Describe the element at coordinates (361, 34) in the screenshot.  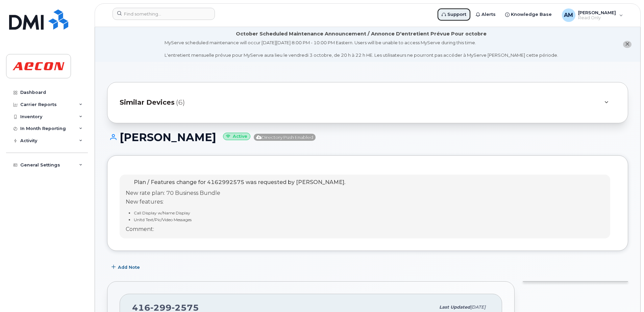
I see `div: October Scheduled Maintenance Announcement / Annonce D'entretient Prévue Pour octobre` at that location.